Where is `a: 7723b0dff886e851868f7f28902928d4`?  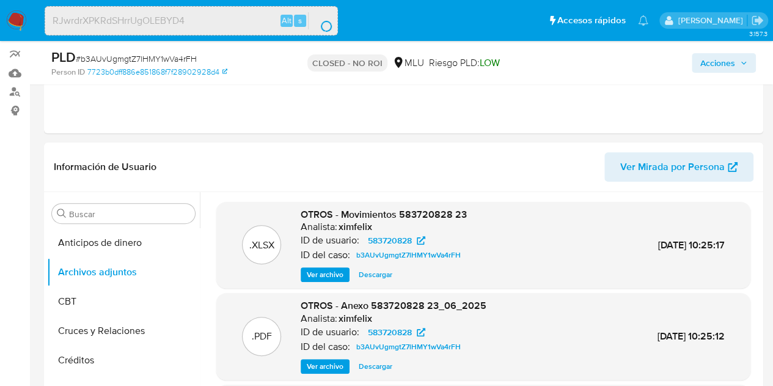
a: 7723b0dff886e851868f7f28902928d4 is located at coordinates (157, 72).